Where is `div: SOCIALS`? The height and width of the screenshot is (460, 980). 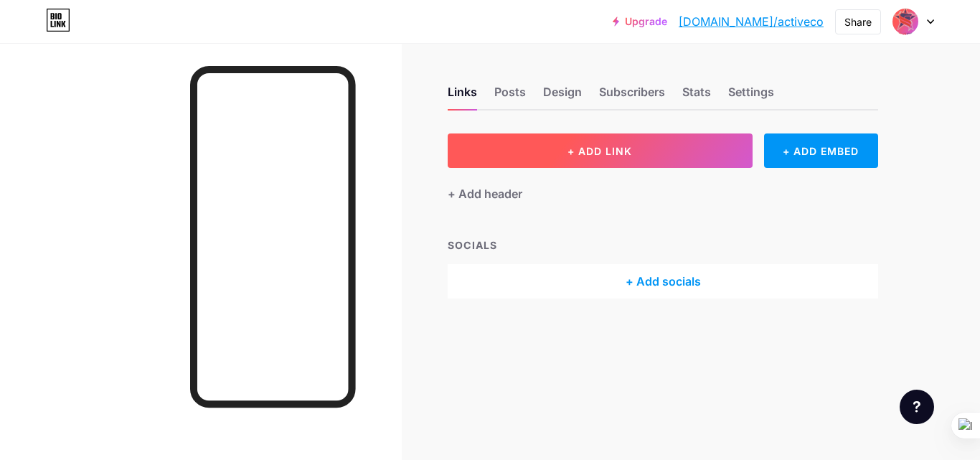
div: SOCIALS is located at coordinates (663, 245).